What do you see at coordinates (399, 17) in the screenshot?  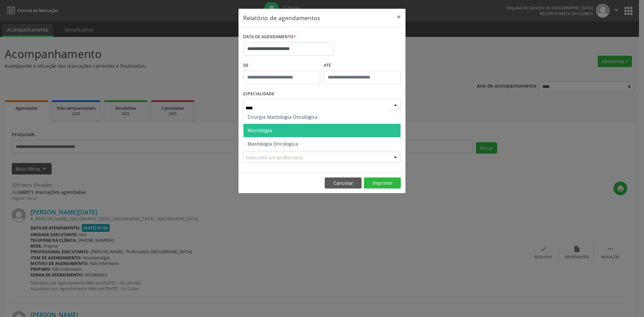 I see `button: Close` at bounding box center [399, 17].